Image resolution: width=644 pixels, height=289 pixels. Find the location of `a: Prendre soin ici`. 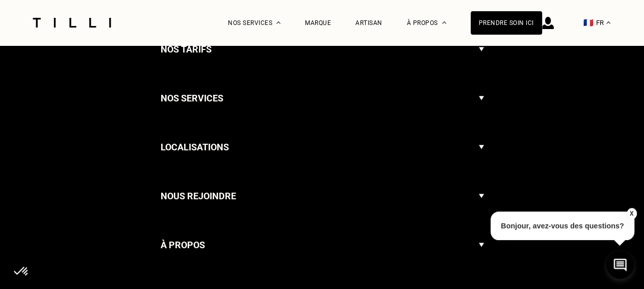

a: Prendre soin ici is located at coordinates (506, 23).